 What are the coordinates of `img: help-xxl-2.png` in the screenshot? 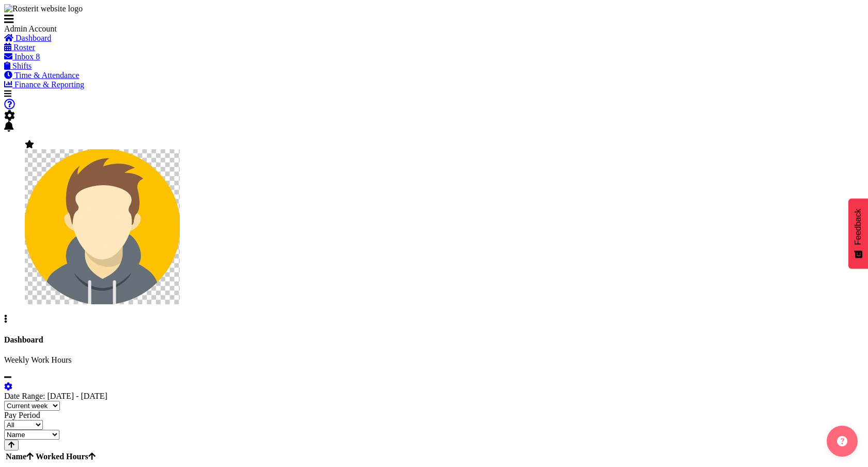 It's located at (842, 442).